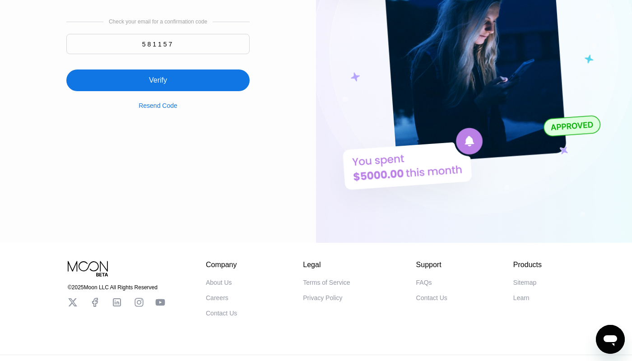 This screenshot has height=361, width=632. What do you see at coordinates (219, 283) in the screenshot?
I see `div: About Us` at bounding box center [219, 283].